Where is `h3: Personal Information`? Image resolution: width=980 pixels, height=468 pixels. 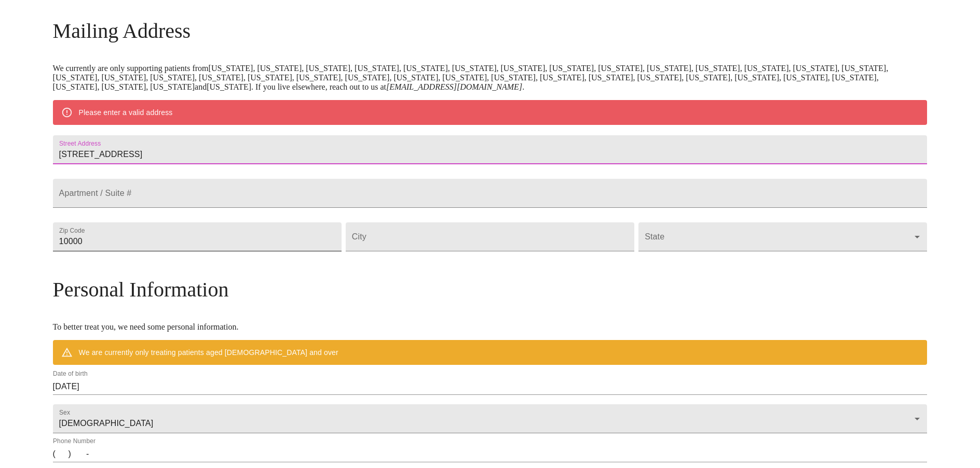
h3: Personal Information is located at coordinates (490, 289).